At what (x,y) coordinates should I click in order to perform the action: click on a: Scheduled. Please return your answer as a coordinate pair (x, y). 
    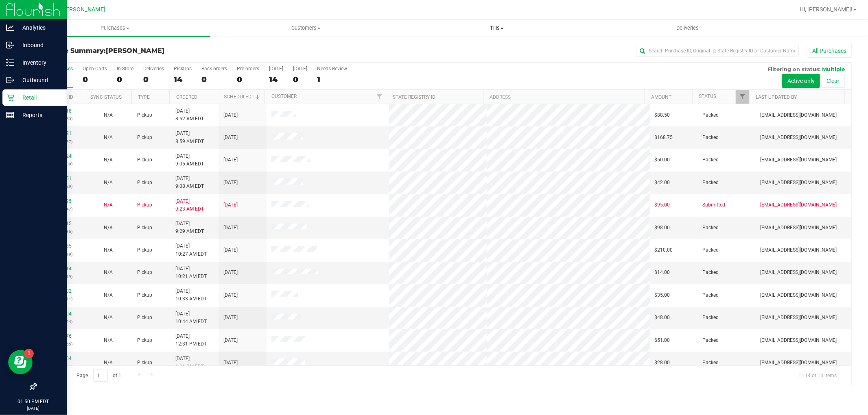
    Looking at the image, I should click on (242, 97).